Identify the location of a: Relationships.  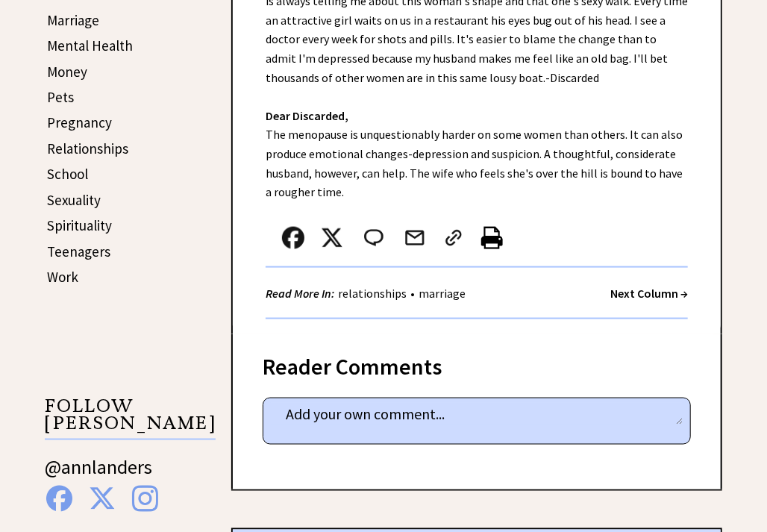
(87, 149).